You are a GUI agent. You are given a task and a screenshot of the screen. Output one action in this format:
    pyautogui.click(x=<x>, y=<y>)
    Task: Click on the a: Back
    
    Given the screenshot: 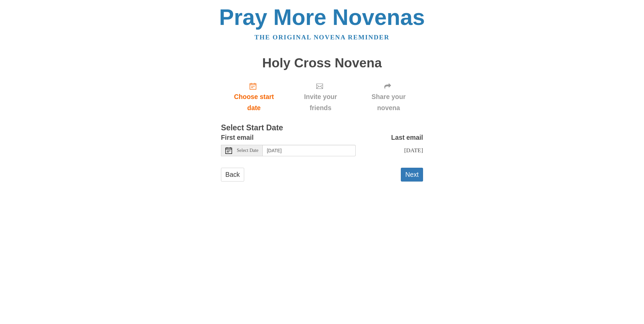 What is the action you would take?
    pyautogui.click(x=232, y=174)
    